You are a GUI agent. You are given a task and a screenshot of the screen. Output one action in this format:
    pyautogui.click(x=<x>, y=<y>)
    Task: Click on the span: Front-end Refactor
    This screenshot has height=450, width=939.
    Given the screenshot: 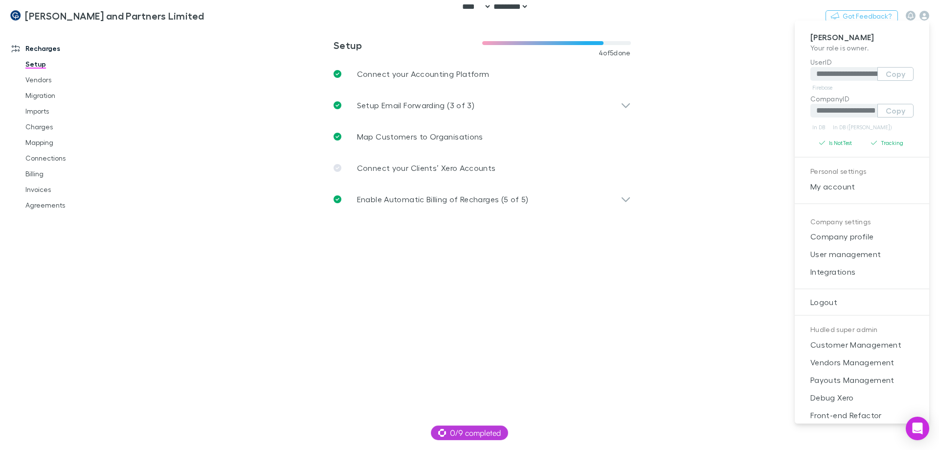 What is the action you would take?
    pyautogui.click(x=862, y=415)
    